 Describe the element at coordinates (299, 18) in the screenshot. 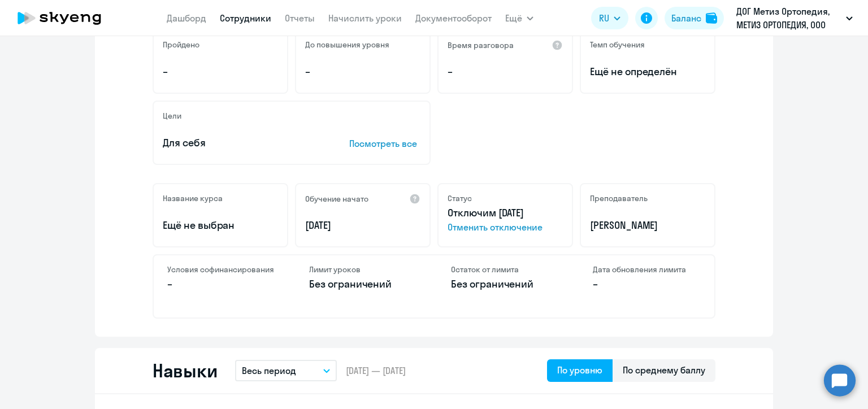

I see `a: Отчеты` at that location.